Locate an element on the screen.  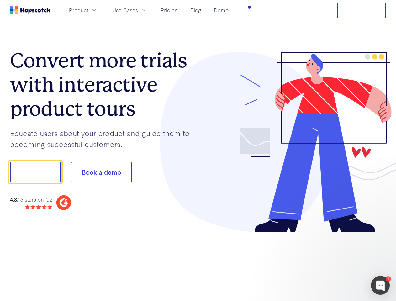
a: Demo is located at coordinates (221, 10).